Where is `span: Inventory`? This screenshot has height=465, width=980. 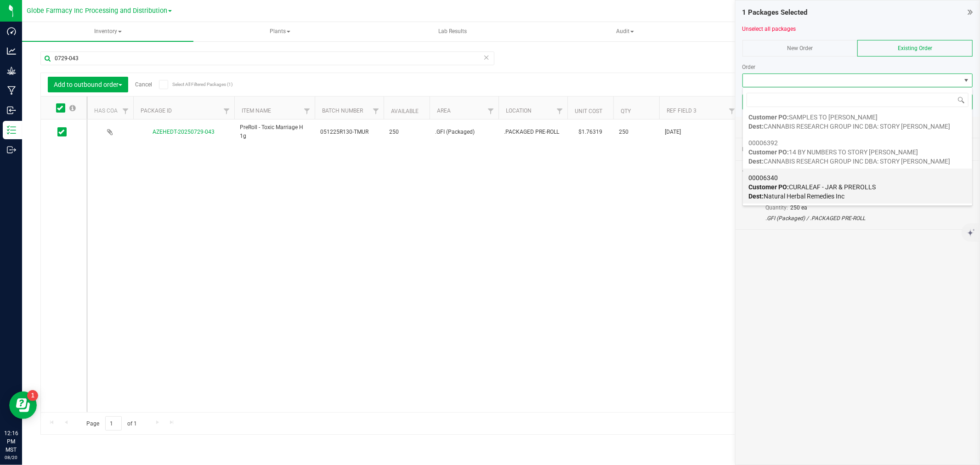 span: Inventory is located at coordinates (108, 31).